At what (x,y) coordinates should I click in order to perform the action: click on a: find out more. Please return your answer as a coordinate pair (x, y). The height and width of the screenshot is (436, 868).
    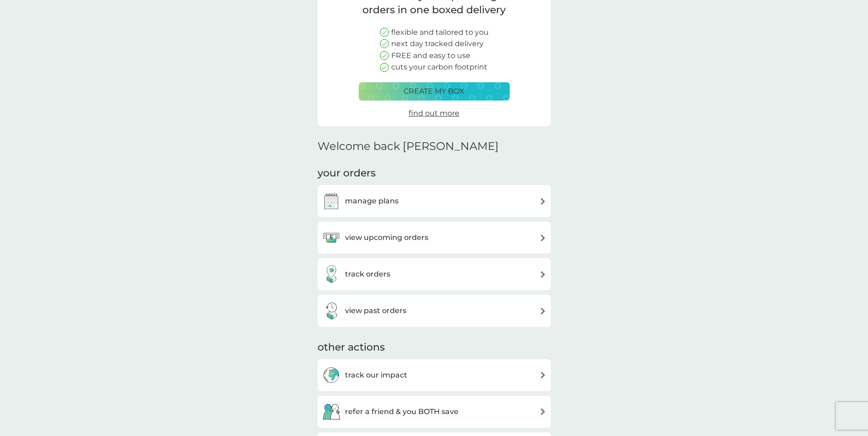
    Looking at the image, I should click on (434, 113).